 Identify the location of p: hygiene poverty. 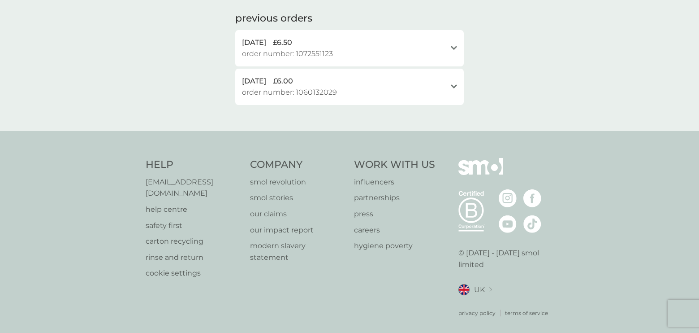
(395, 246).